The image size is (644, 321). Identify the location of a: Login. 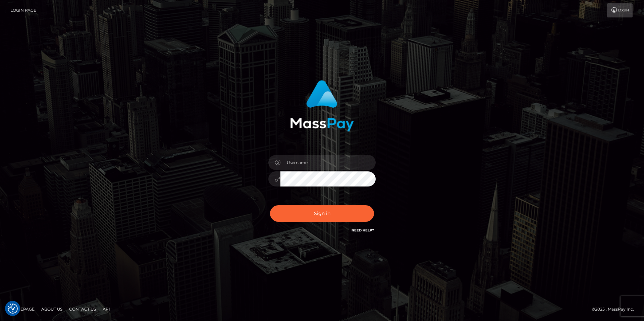
(620, 11).